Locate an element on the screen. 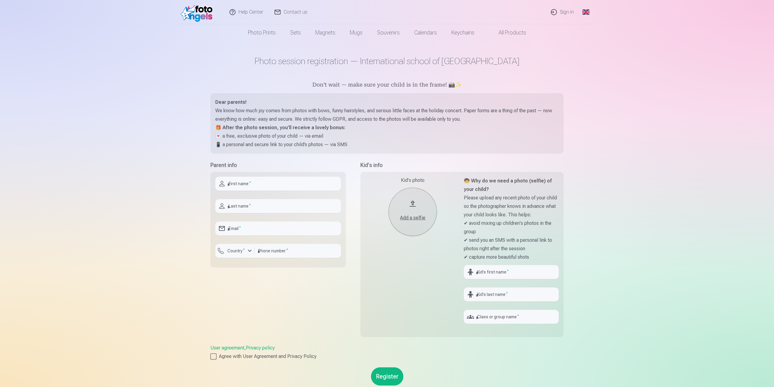 The height and width of the screenshot is (387, 774). strong: Dear parents! is located at coordinates (231, 102).